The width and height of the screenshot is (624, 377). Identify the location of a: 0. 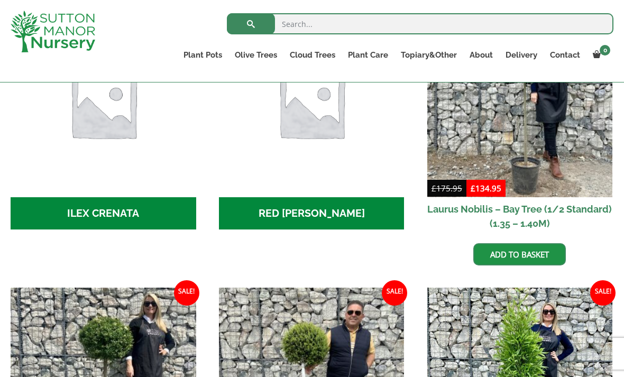
(600, 55).